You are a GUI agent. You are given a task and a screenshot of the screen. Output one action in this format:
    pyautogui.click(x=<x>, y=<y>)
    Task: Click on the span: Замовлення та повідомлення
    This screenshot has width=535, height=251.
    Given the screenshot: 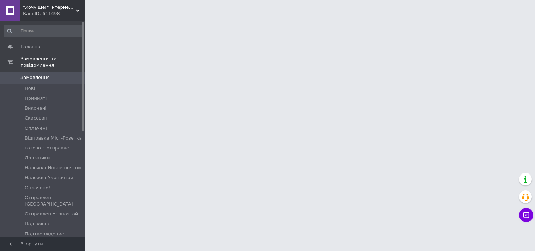 What is the action you would take?
    pyautogui.click(x=53, y=62)
    